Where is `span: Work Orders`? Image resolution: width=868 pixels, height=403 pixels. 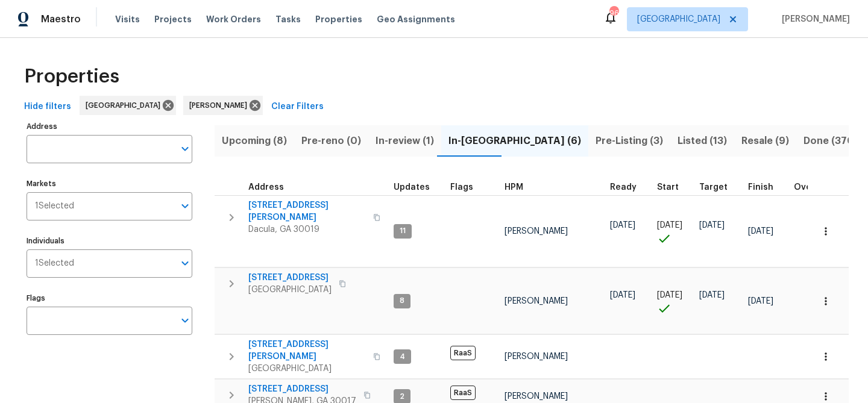 span: Work Orders is located at coordinates (233, 19).